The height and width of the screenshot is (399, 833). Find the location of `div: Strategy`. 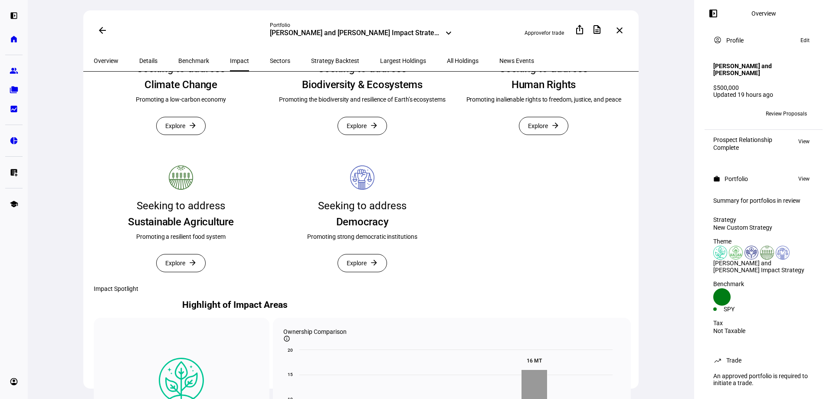

div: Strategy is located at coordinates (764, 220).